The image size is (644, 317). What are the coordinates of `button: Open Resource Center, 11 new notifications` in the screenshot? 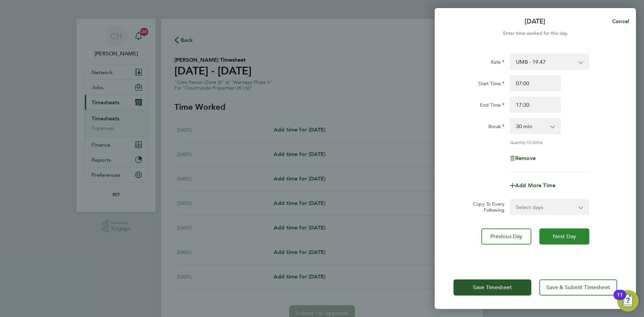 It's located at (628, 301).